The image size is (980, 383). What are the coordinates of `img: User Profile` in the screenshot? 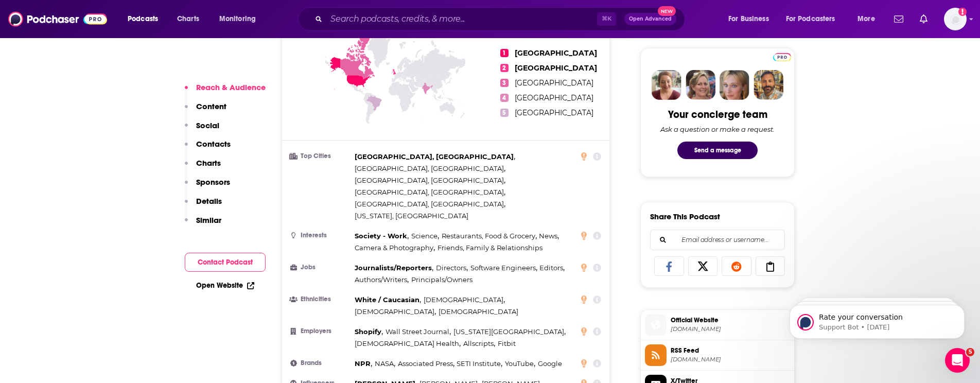 It's located at (955, 19).